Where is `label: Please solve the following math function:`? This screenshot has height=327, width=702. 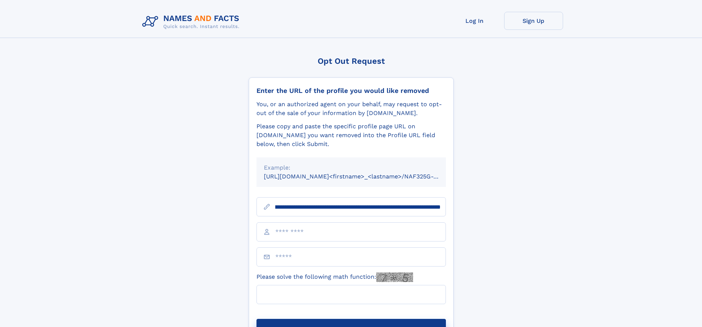
label: Please solve the following math function: is located at coordinates (334, 277).